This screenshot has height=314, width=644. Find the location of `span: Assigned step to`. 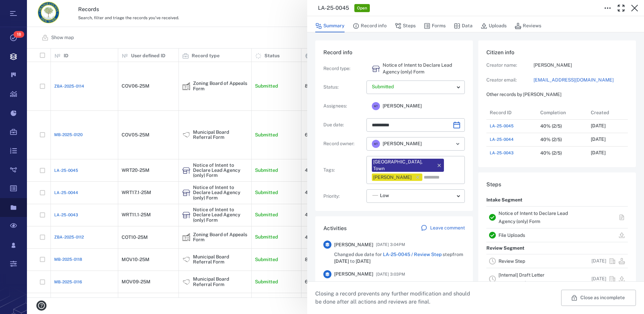

span: Assigned step to is located at coordinates (381, 284).